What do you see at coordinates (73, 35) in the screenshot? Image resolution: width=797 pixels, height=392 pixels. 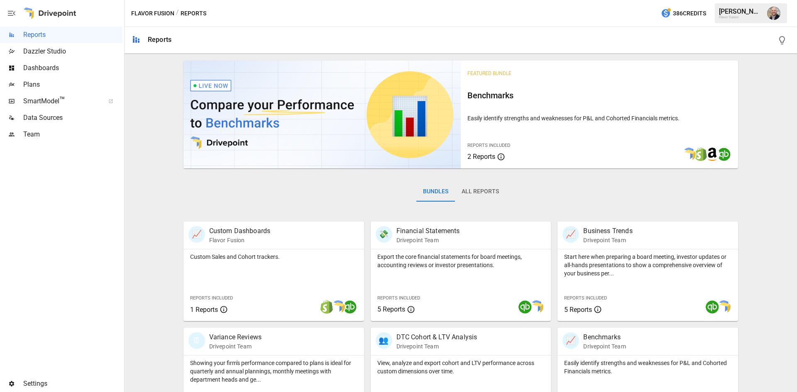 I see `span: Reports` at bounding box center [73, 35].